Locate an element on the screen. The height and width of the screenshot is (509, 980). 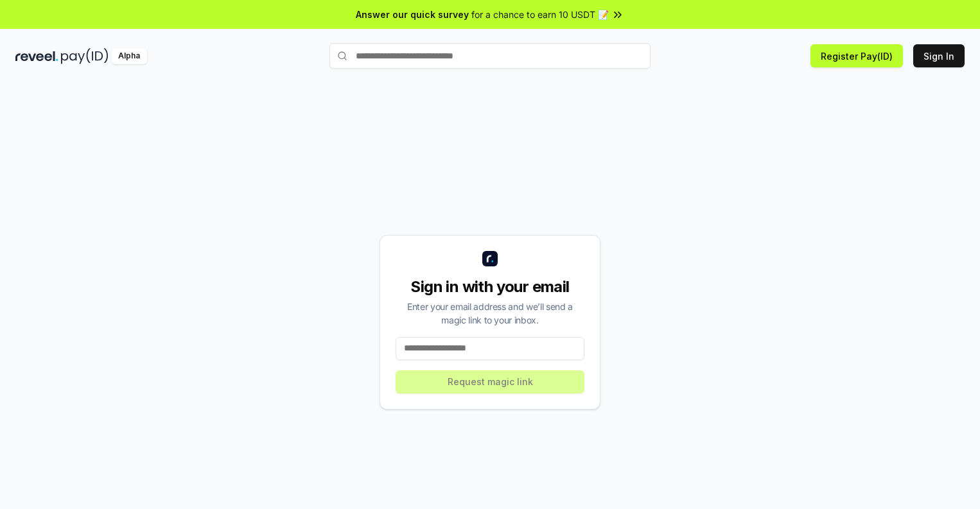
img: logo_small is located at coordinates (490, 258).